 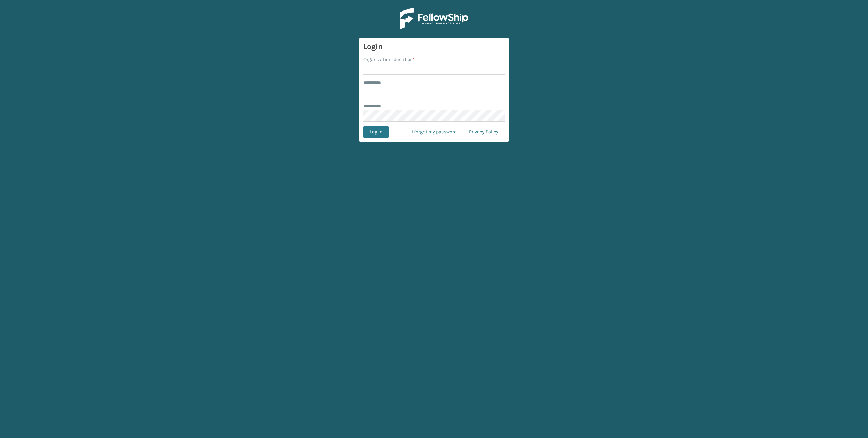 I want to click on label: Organization Identifier, so click(x=389, y=59).